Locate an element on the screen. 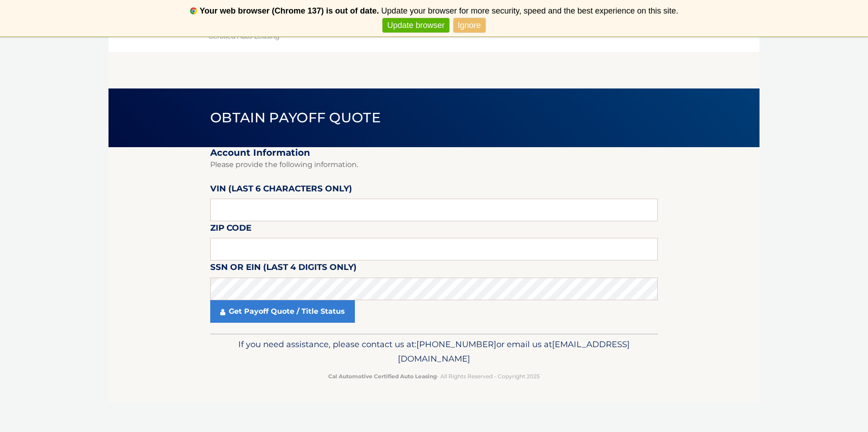 Image resolution: width=868 pixels, height=432 pixels. label: VIN (last 6 characters only) is located at coordinates (281, 190).